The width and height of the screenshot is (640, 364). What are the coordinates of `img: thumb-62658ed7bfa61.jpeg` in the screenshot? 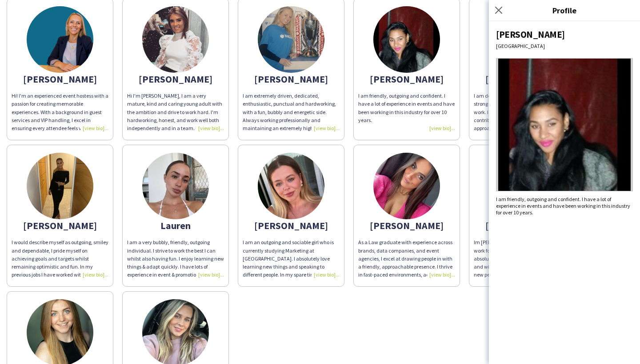 It's located at (291, 39).